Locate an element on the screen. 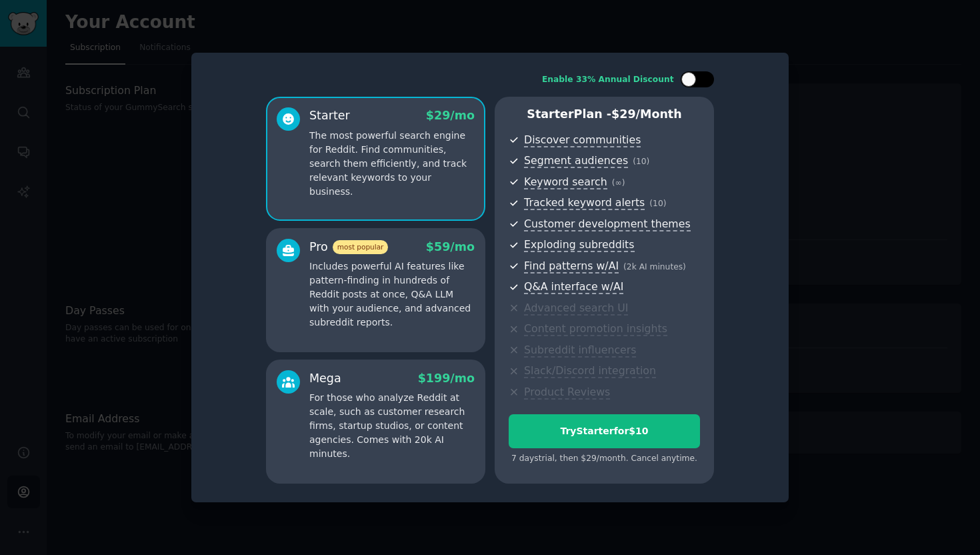  span: Advanced search UI is located at coordinates (576, 308).